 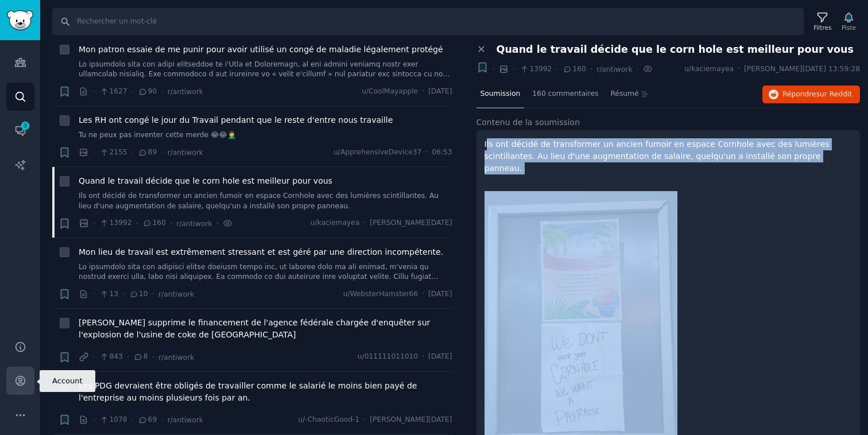 What do you see at coordinates (265, 392) in the screenshot?
I see `a: Les PDG devraient être obligés de travailler comme le salarié le moins bien payé de l'entreprise ...` at bounding box center [265, 392].